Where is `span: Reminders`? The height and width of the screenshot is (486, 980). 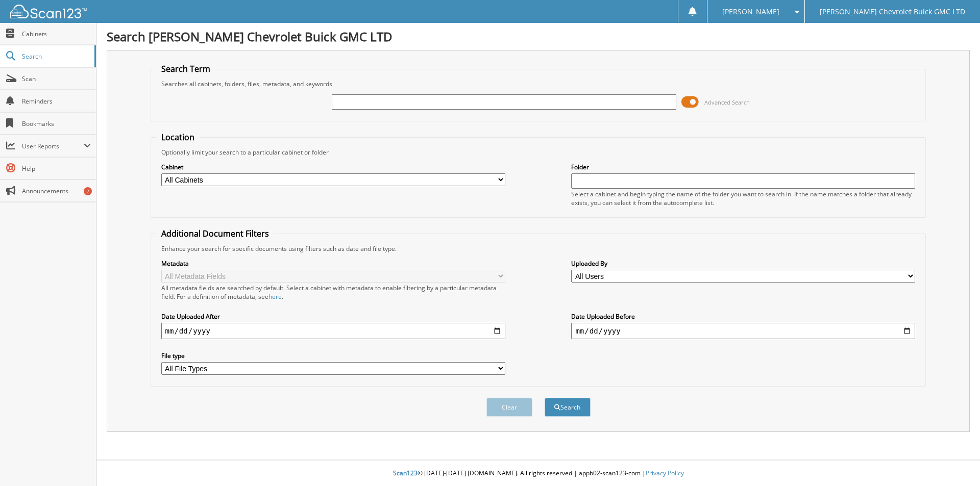 span: Reminders is located at coordinates (56, 101).